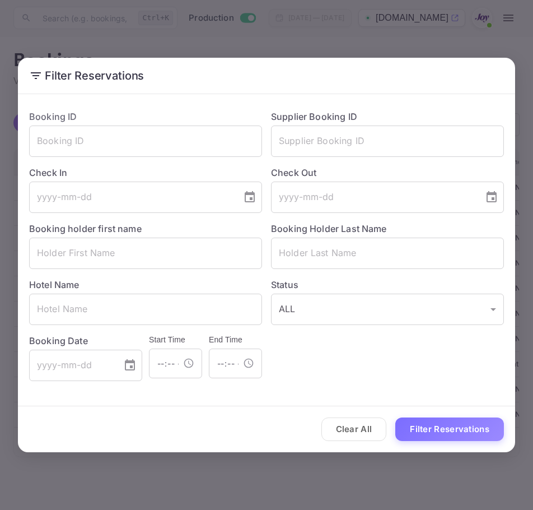 The width and height of the screenshot is (533, 510). Describe the element at coordinates (354, 429) in the screenshot. I see `button: Clear All` at that location.